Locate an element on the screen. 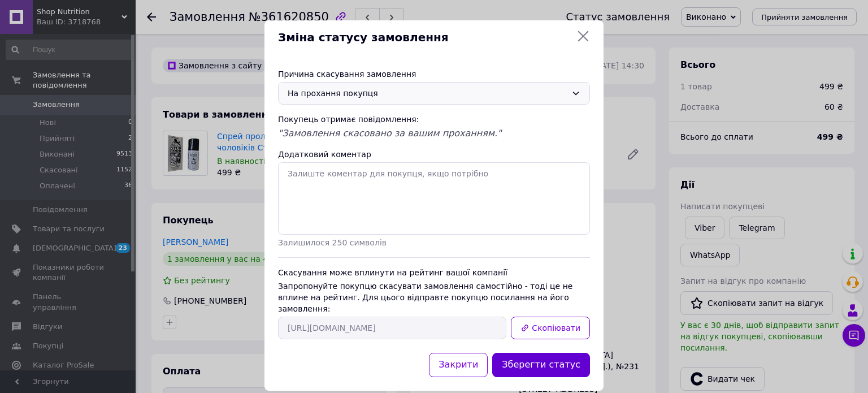 The width and height of the screenshot is (868, 393). span: Залишилося 250 символів is located at coordinates (332, 242).